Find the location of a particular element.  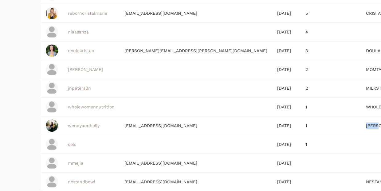

img: doula%20photo-1.jpg is located at coordinates (52, 51).